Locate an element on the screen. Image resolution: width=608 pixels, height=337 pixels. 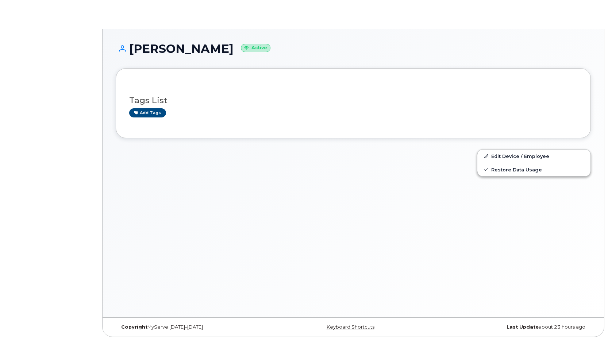
a: Keyboard Shortcuts is located at coordinates (350, 327).